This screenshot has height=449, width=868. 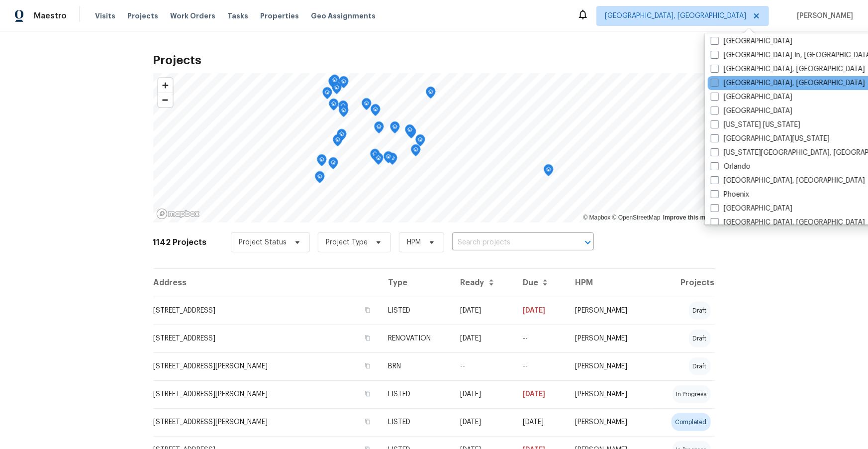 I want to click on span: Tasks, so click(x=238, y=16).